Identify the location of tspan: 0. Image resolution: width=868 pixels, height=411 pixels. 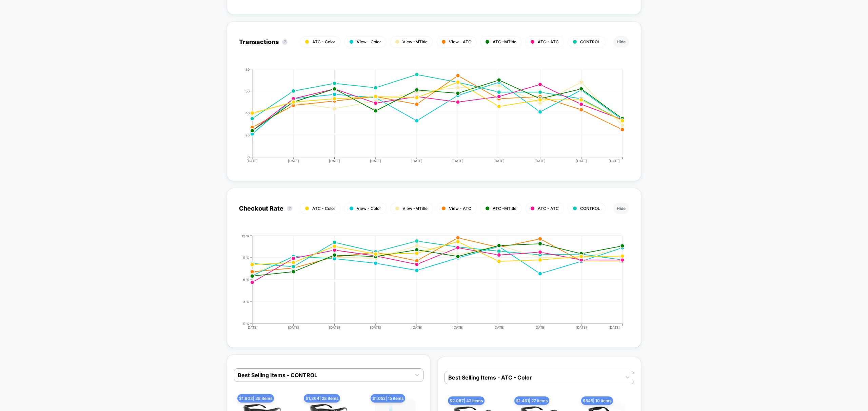
(248, 157).